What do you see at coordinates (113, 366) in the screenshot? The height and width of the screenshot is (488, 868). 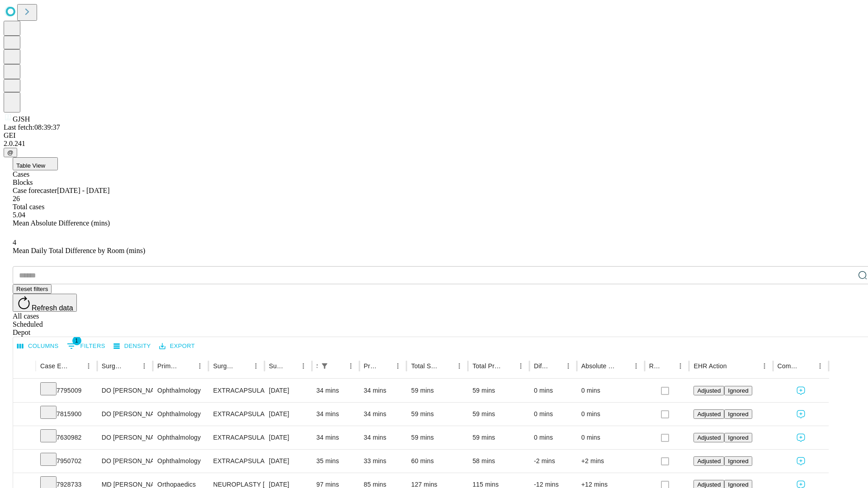 I see `div: Surgeon Name` at bounding box center [113, 366].